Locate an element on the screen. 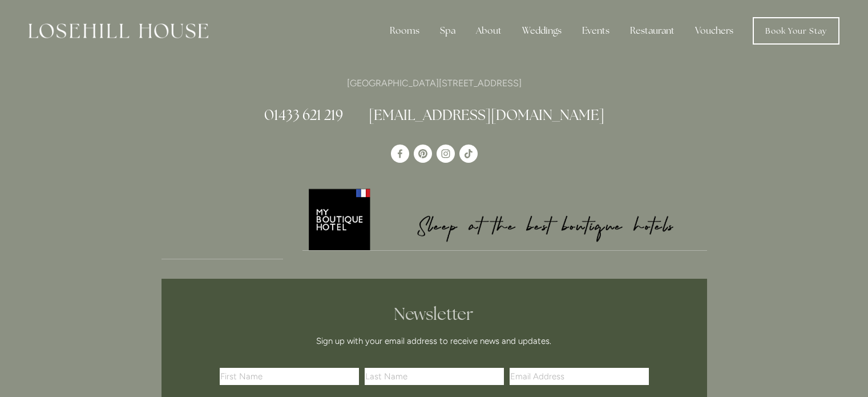 Image resolution: width=868 pixels, height=397 pixels. a: 01433 621 219 is located at coordinates (303, 115).